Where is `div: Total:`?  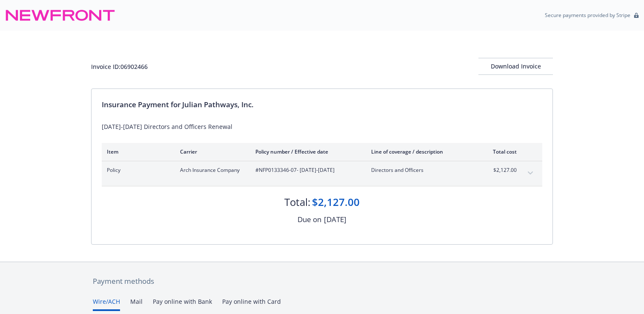
div: Total: is located at coordinates (297, 202).